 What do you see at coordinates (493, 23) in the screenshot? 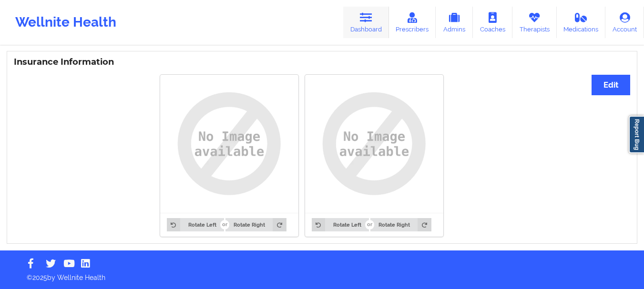
I see `a: Coaches` at bounding box center [493, 23].